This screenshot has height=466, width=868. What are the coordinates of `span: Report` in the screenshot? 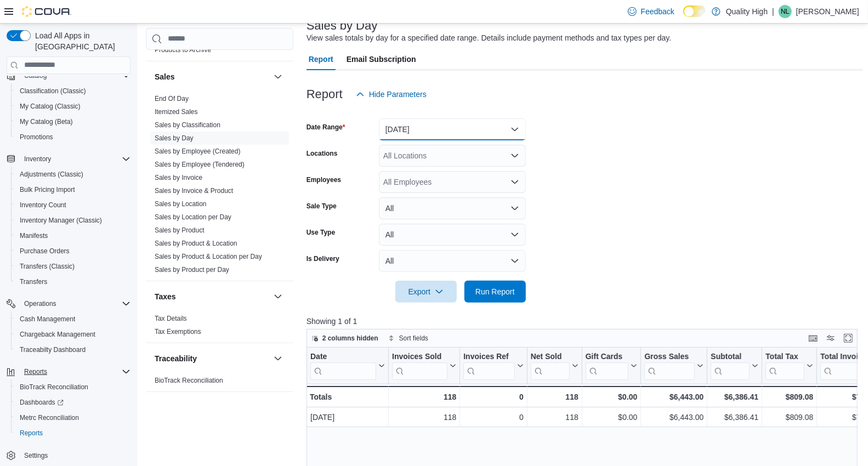 It's located at (321, 60).